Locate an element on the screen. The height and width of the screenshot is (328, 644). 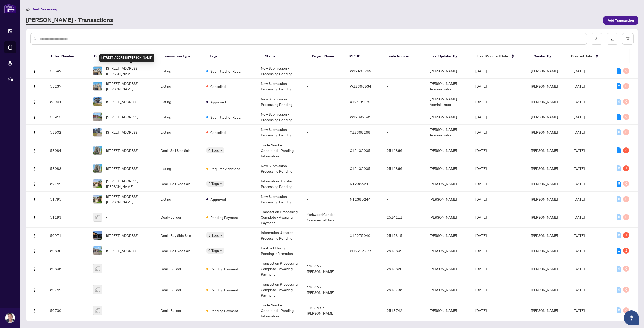
td: Information Updated - Processing Pending is located at coordinates (279, 235).